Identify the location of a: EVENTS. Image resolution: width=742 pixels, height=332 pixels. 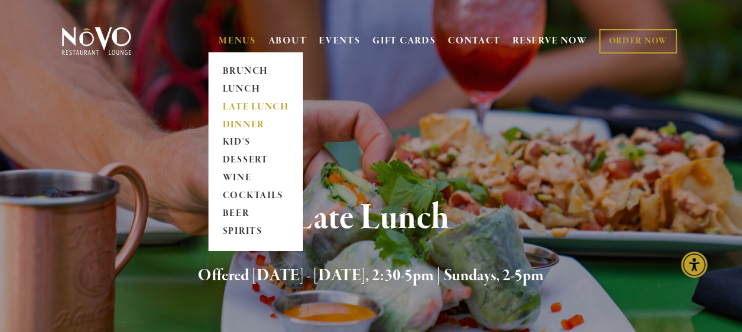
(339, 41).